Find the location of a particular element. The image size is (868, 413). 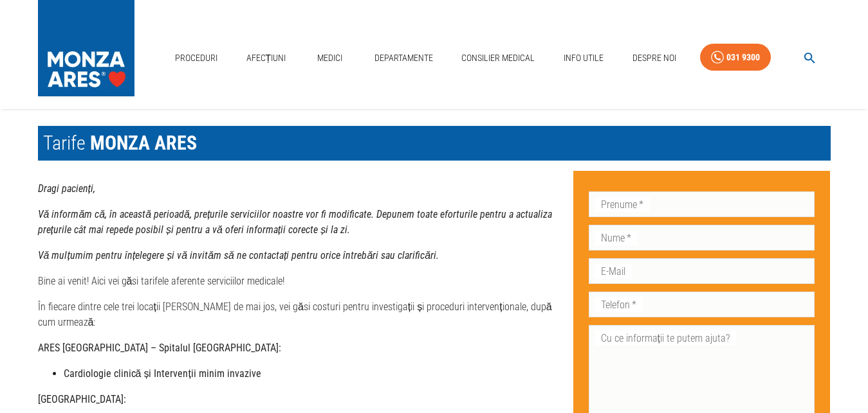

a: Despre Noi is located at coordinates (654, 58).